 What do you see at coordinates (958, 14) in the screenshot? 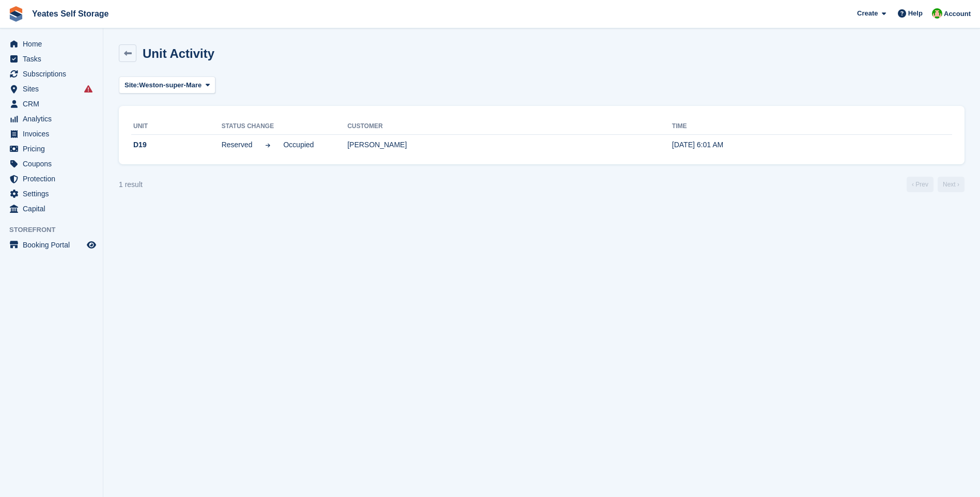
I see `span: Account` at bounding box center [958, 14].